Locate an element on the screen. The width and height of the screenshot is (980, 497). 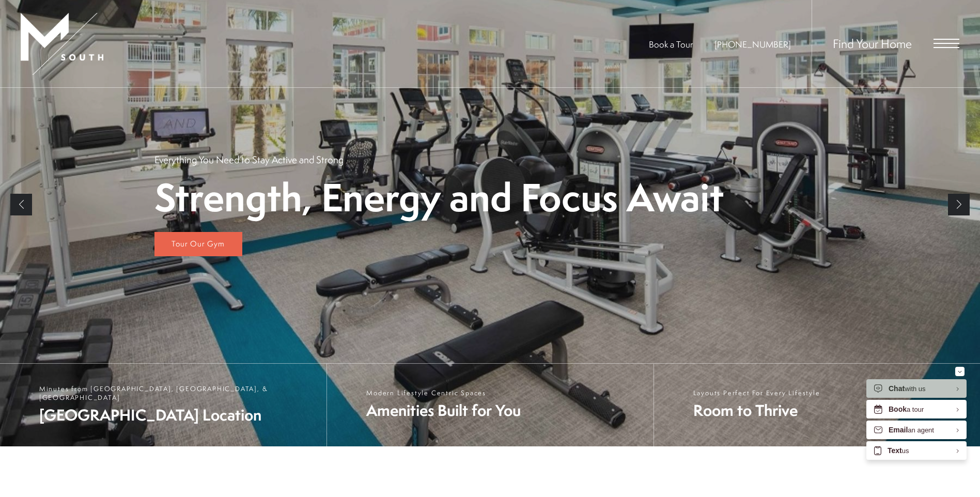
img: MSouth is located at coordinates (62, 44).